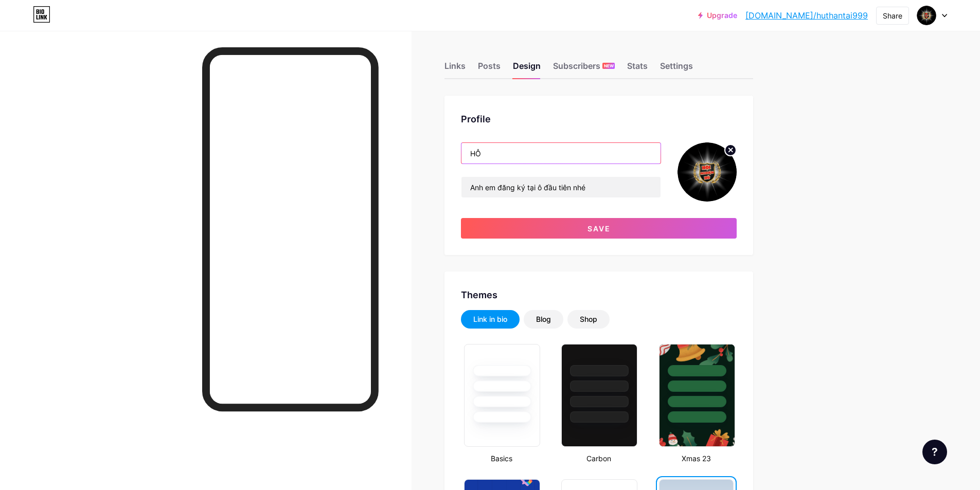 This screenshot has width=980, height=490. I want to click on div: Link in bio, so click(490, 319).